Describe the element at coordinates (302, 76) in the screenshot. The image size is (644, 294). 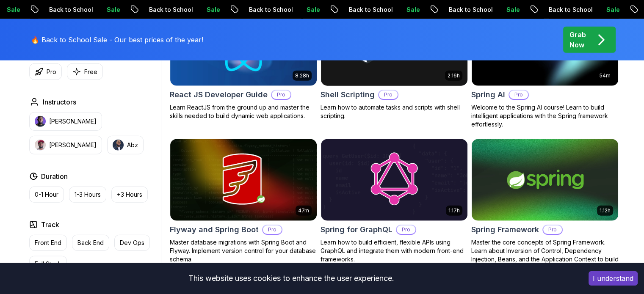
I see `p: 8.28h` at that location.